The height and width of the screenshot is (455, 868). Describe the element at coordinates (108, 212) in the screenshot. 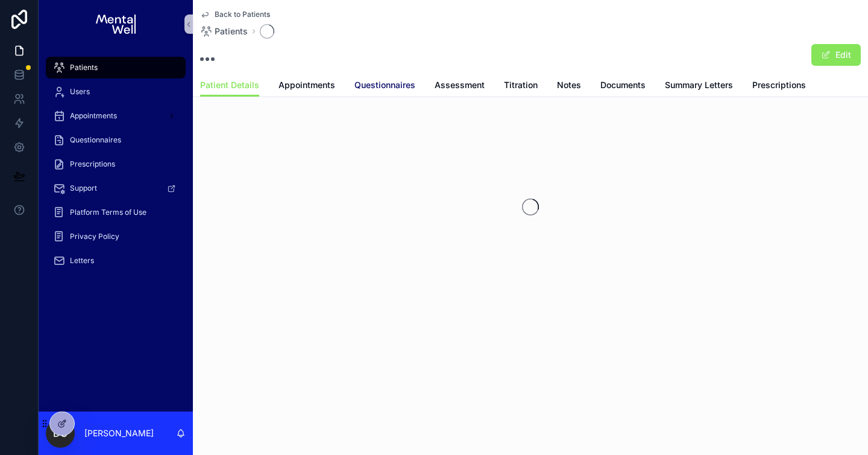

I see `span: Platform Terms of Use` at that location.